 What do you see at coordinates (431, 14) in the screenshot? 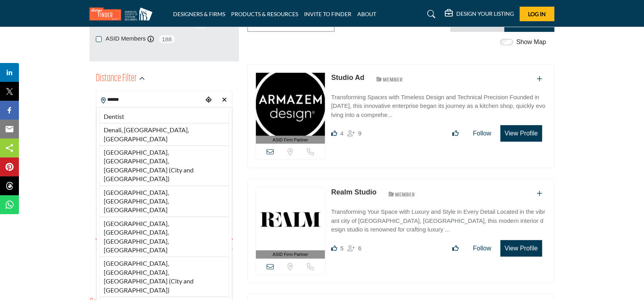
I see `a: Search` at bounding box center [431, 14].